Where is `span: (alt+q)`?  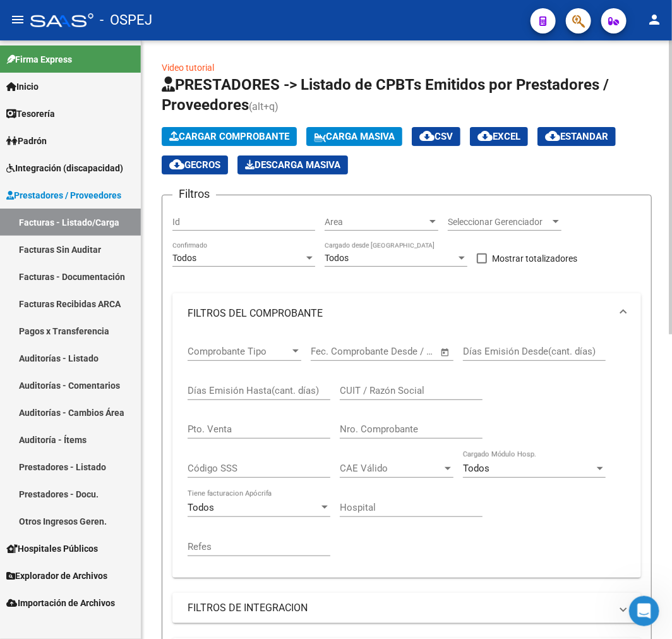 span: (alt+q) is located at coordinates (263, 106).